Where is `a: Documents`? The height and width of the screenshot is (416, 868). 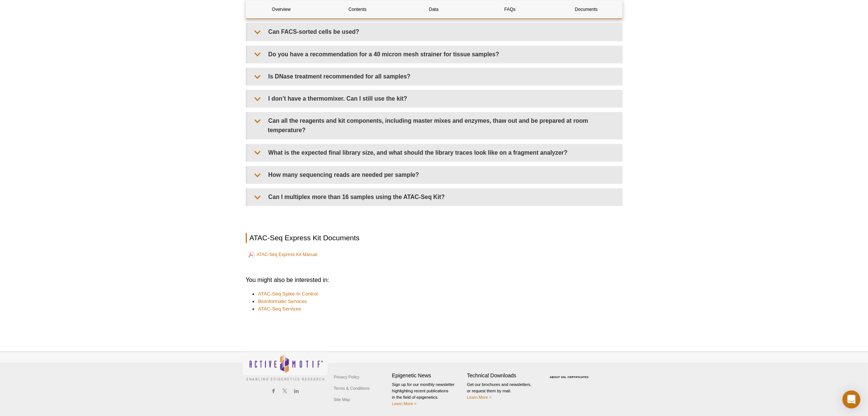
a: Documents is located at coordinates (586, 9).